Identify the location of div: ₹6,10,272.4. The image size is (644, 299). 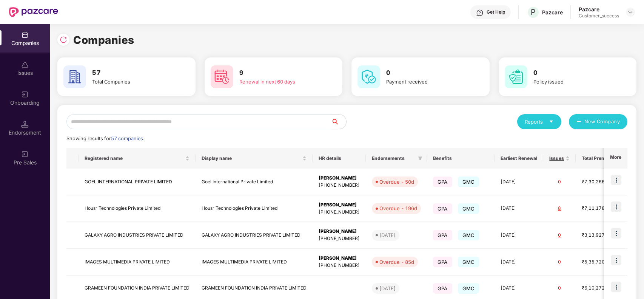
(601, 288).